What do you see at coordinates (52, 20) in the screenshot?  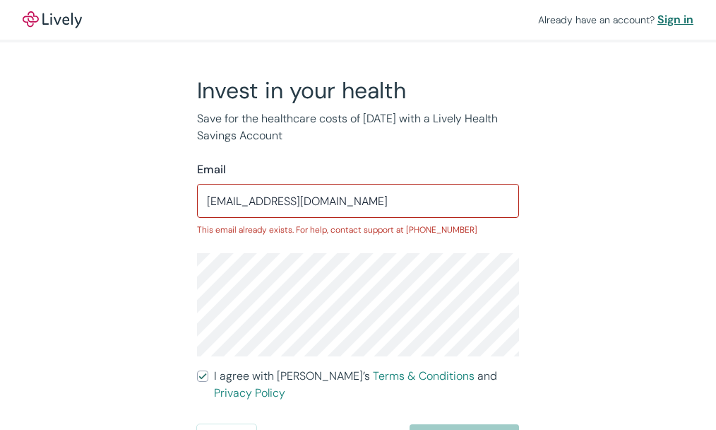 I see `a: LivelyLively` at bounding box center [52, 20].